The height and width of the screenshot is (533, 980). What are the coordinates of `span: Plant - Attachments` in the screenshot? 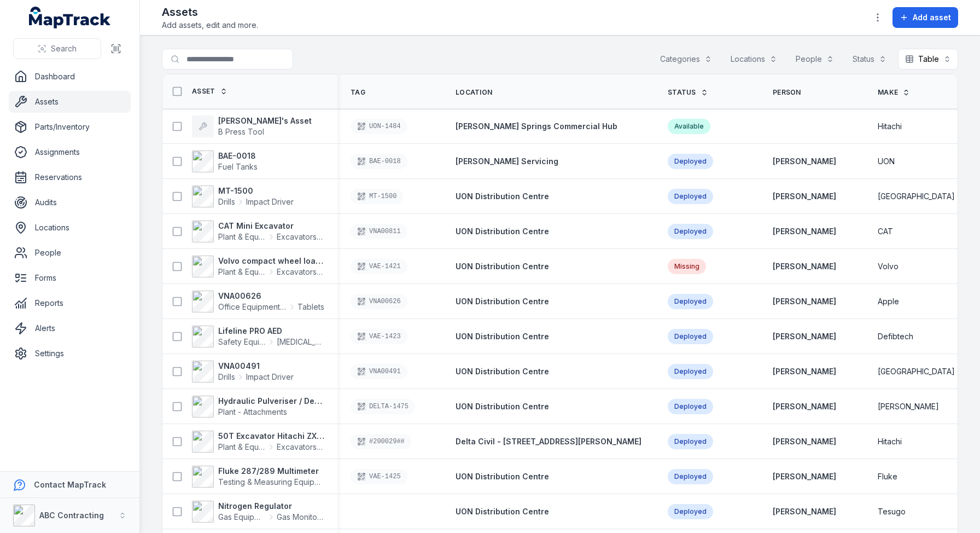 It's located at (253, 412).